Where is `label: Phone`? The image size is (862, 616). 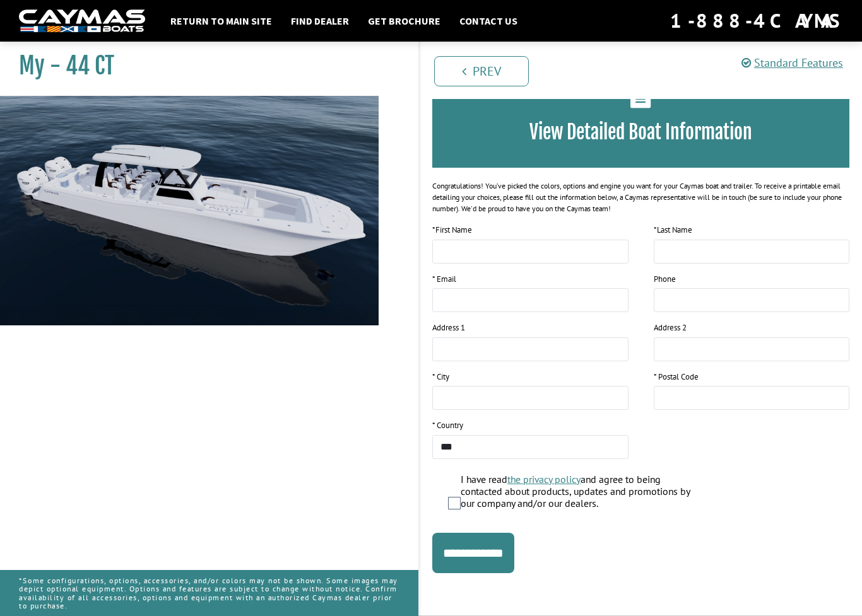
label: Phone is located at coordinates (664, 280).